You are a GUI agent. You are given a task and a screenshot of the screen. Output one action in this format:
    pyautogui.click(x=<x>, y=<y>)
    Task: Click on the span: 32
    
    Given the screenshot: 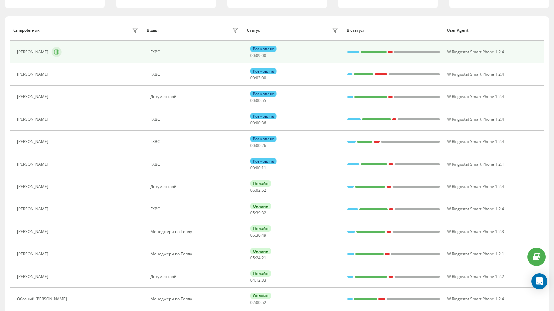 What is the action you would take?
    pyautogui.click(x=264, y=212)
    